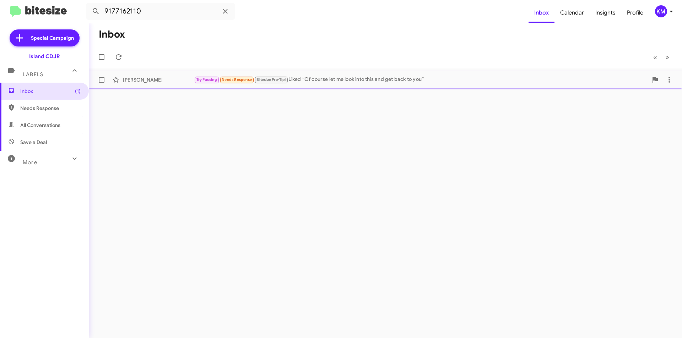 This screenshot has width=682, height=338. Describe the element at coordinates (271, 80) in the screenshot. I see `span: Bitesize Pro-Tip!` at that location.